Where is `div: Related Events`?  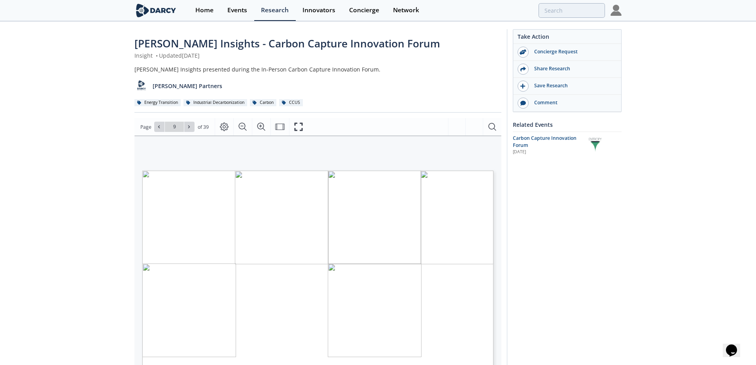 div: Related Events is located at coordinates (567, 125).